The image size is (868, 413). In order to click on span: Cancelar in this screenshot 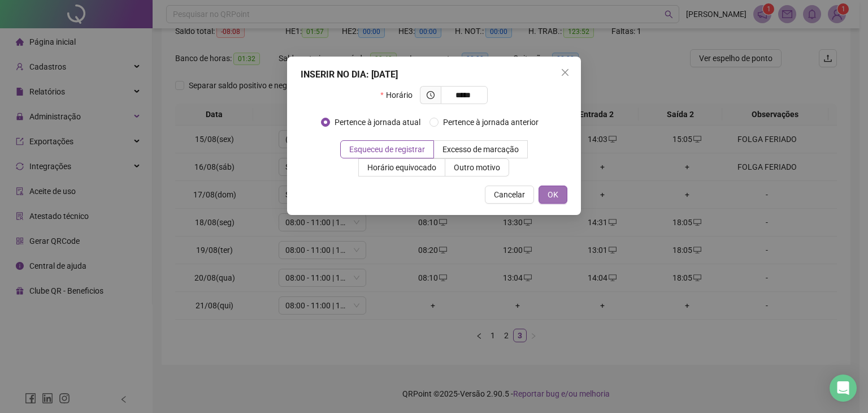, I will do `click(509, 194)`.